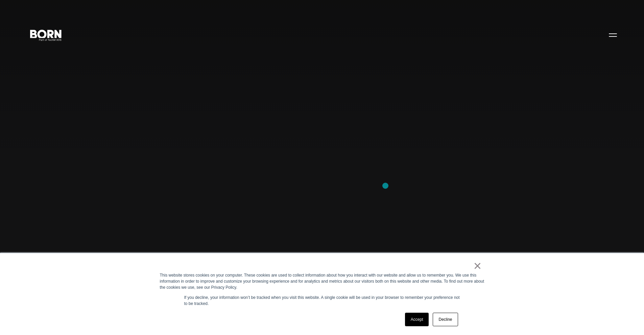 This screenshot has width=644, height=335. Describe the element at coordinates (445, 319) in the screenshot. I see `a: Decline` at that location.